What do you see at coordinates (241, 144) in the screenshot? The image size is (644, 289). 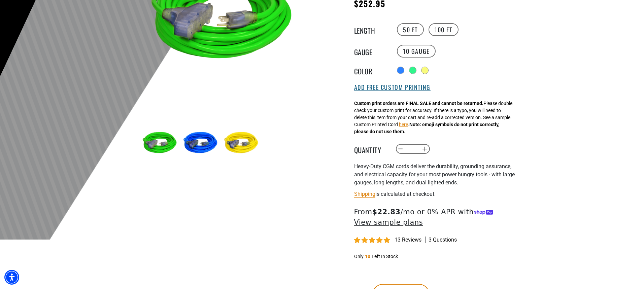 I see `img: yellow` at bounding box center [241, 144].